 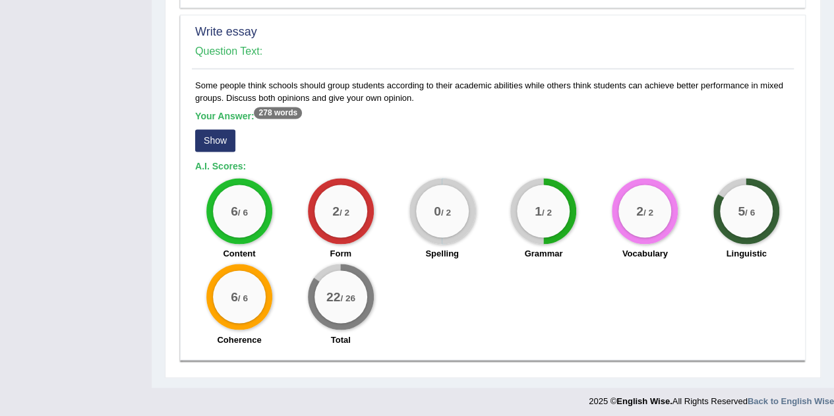 What do you see at coordinates (493, 32) in the screenshot?
I see `h2: Write essay` at bounding box center [493, 32].